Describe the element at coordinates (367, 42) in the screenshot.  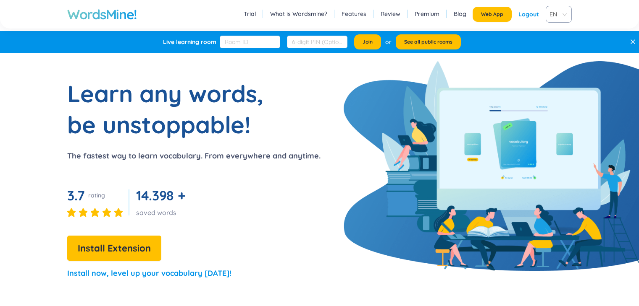
I see `span: Join` at that location.